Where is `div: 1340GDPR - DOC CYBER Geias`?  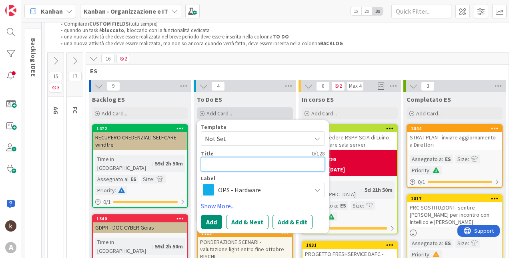
div: 1340GDPR - DOC CYBER Geias is located at coordinates (140, 224).